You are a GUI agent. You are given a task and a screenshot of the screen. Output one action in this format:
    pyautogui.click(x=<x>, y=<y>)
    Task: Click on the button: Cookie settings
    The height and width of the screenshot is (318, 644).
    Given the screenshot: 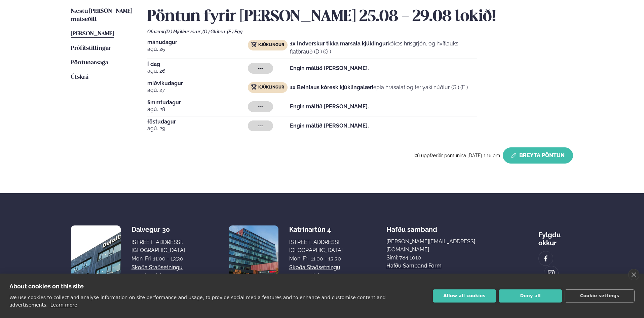 What is the action you would take?
    pyautogui.click(x=599, y=296)
    